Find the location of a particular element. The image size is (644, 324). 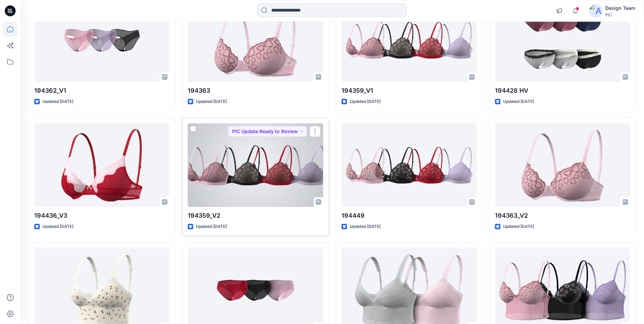

p: 194363_V2 is located at coordinates (562, 216).